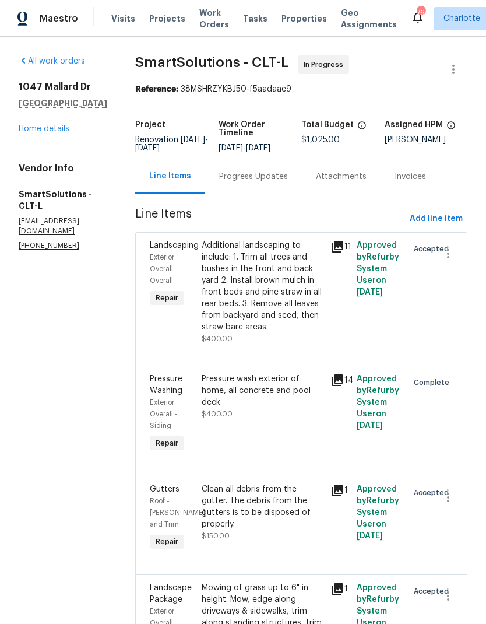  What do you see at coordinates (157, 89) in the screenshot?
I see `b: Reference:` at bounding box center [157, 89].